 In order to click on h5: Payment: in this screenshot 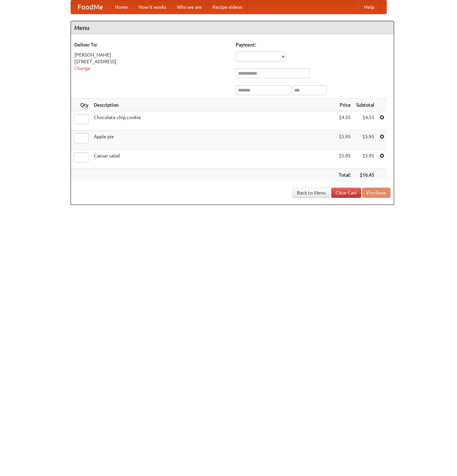, I will do `click(313, 45)`.